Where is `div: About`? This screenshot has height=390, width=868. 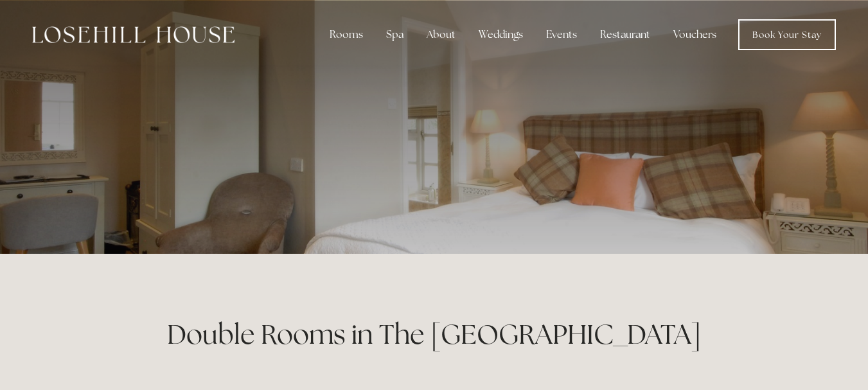
div: About is located at coordinates (440, 35).